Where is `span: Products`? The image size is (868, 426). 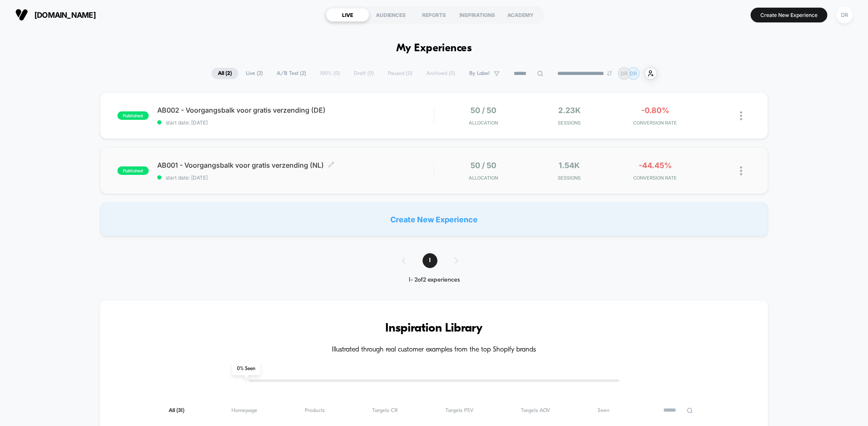 span: Products is located at coordinates (315, 411).